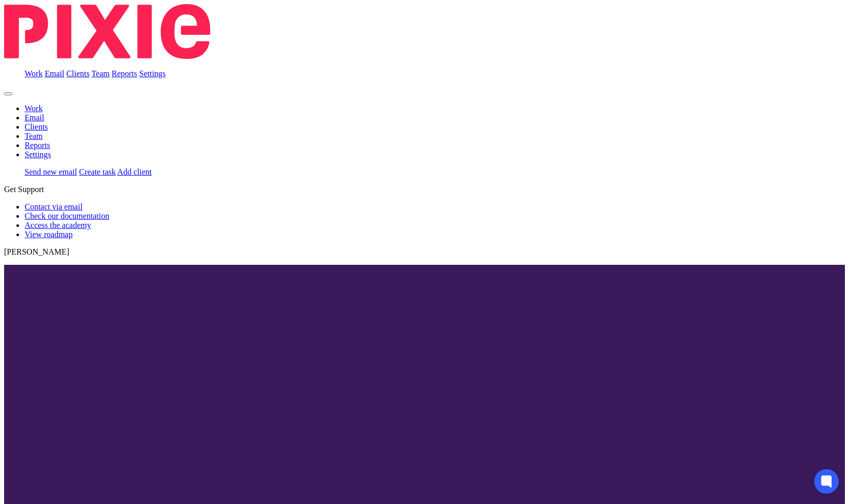  Describe the element at coordinates (53, 206) in the screenshot. I see `a: Contact via email` at that location.